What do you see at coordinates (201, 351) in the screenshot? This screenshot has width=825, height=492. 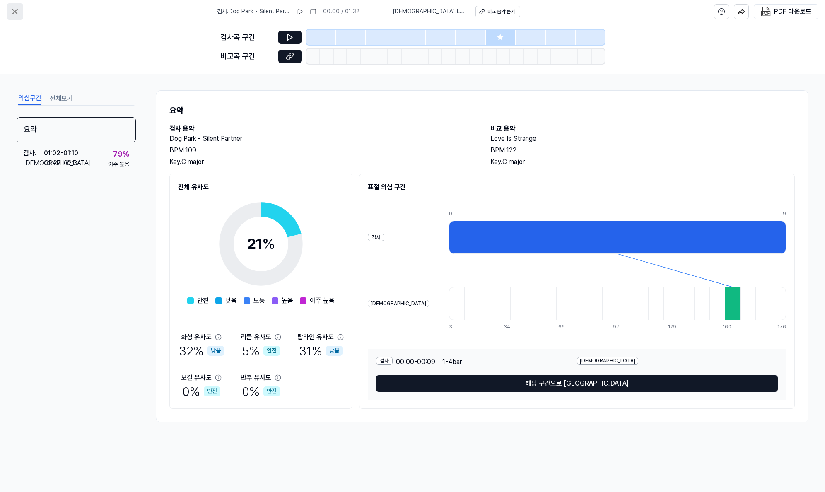 I see `div: 32 %` at bounding box center [201, 351].